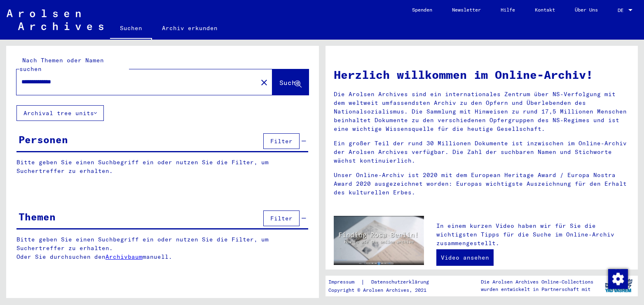 The width and height of the screenshot is (644, 305). Describe the element at coordinates (384, 290) in the screenshot. I see `p: Copyright © Arolsen Archives, 2021` at that location.